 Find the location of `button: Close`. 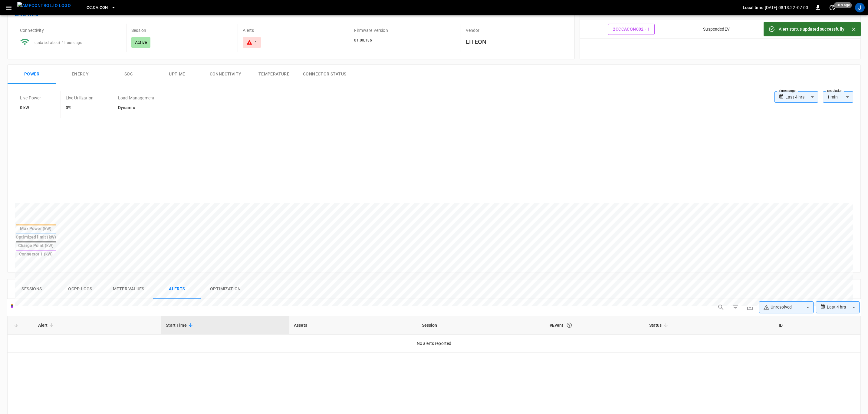

button: Close is located at coordinates (854, 29).